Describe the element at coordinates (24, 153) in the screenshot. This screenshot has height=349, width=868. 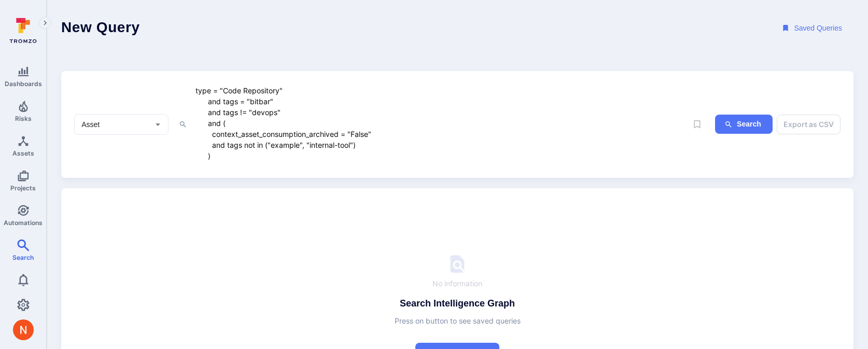
I see `span: Assets` at that location.